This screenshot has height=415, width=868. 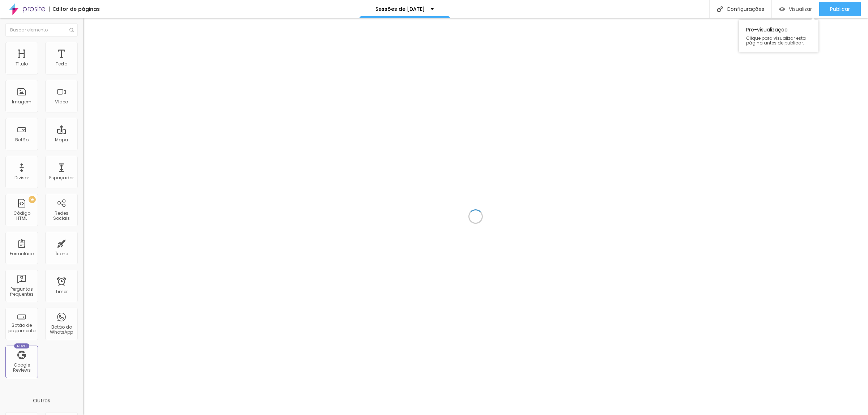 I want to click on div: Mapa, so click(x=62, y=140).